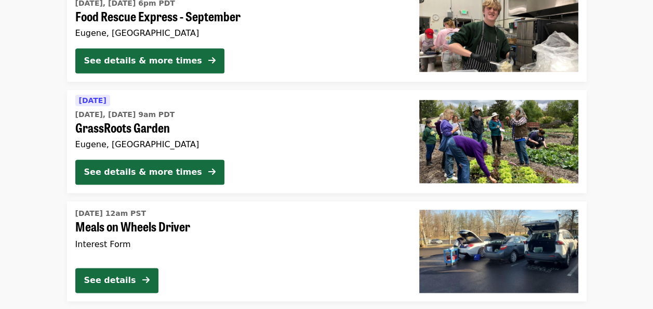 This screenshot has height=309, width=653. What do you see at coordinates (327, 141) in the screenshot?
I see `a: See details for "GrassRoots Garden"` at bounding box center [327, 141].